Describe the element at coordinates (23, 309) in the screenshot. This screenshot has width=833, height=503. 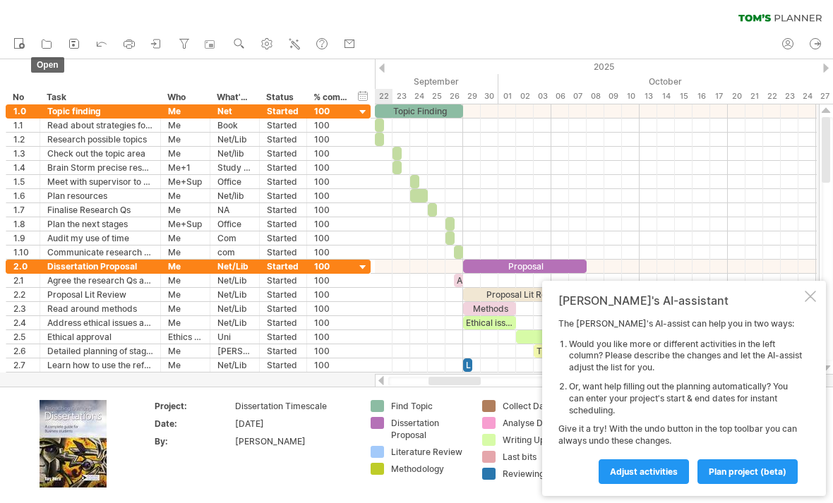
I see `div: 2.3` at that location.